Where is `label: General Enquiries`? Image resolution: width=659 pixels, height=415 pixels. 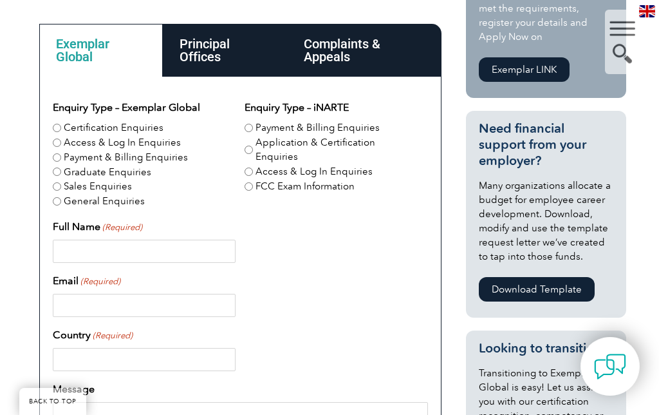
label: General Enquiries is located at coordinates (104, 201).